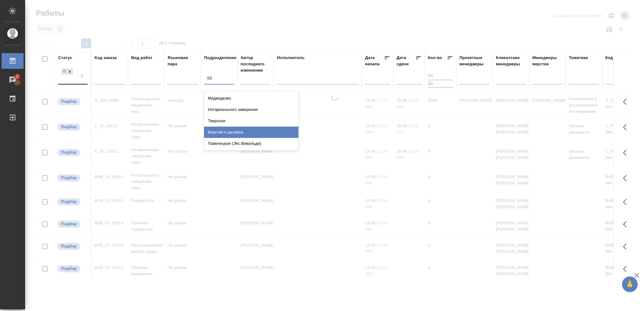 This screenshot has height=311, width=644. Describe the element at coordinates (547, 61) in the screenshot. I see `div: Менеджеры верстки` at that location.